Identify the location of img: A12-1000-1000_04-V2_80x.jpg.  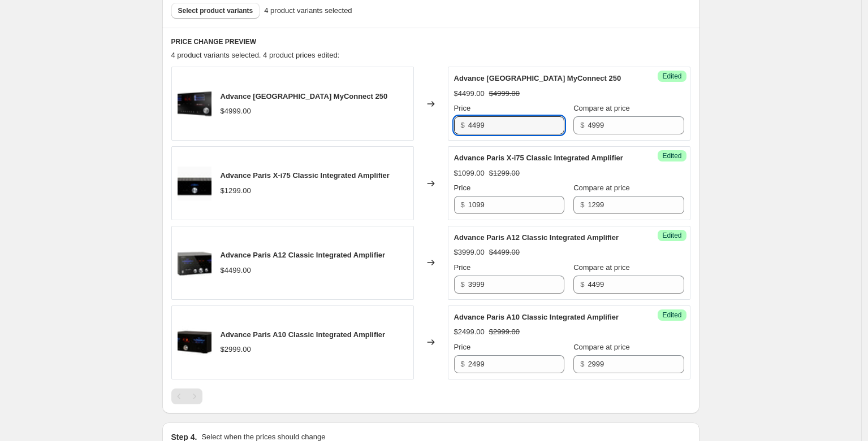
(195, 263).